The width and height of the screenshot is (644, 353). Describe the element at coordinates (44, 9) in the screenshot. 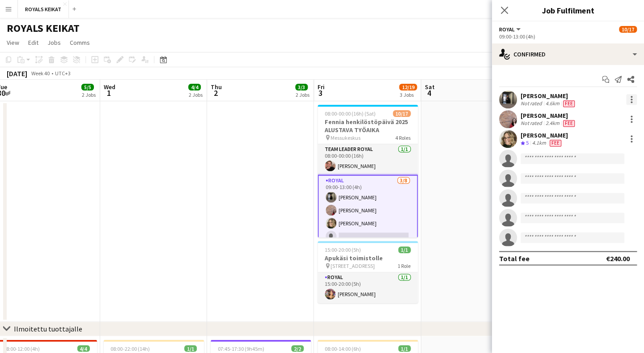

I see `button: ROYALS KEIKAT` at that location.